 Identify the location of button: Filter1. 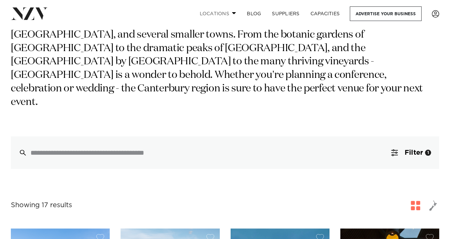
(411, 153).